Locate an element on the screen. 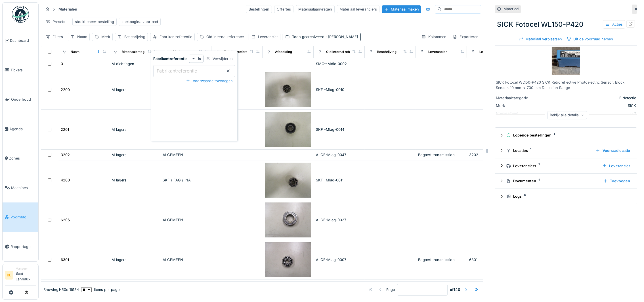  div: Old internal reference is located at coordinates (343, 52).